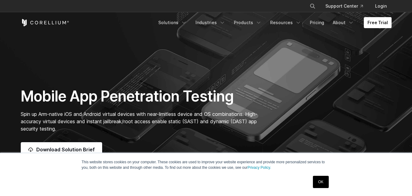  What do you see at coordinates (206, 165) in the screenshot?
I see `p: This website stores cookies on your computer. These cookies are used to improve your website expe...` at bounding box center [206, 165].